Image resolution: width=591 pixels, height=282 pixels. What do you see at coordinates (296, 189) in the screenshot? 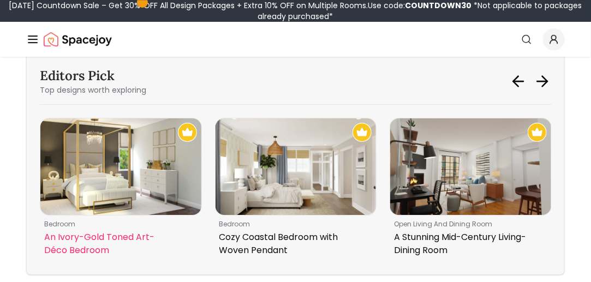
I see `a: Cozy Coastal Bedroom with Woven PendantRecommended Spacejoy Design - Cozy Coastal Bedroom with Wo...` at bounding box center [296, 189].